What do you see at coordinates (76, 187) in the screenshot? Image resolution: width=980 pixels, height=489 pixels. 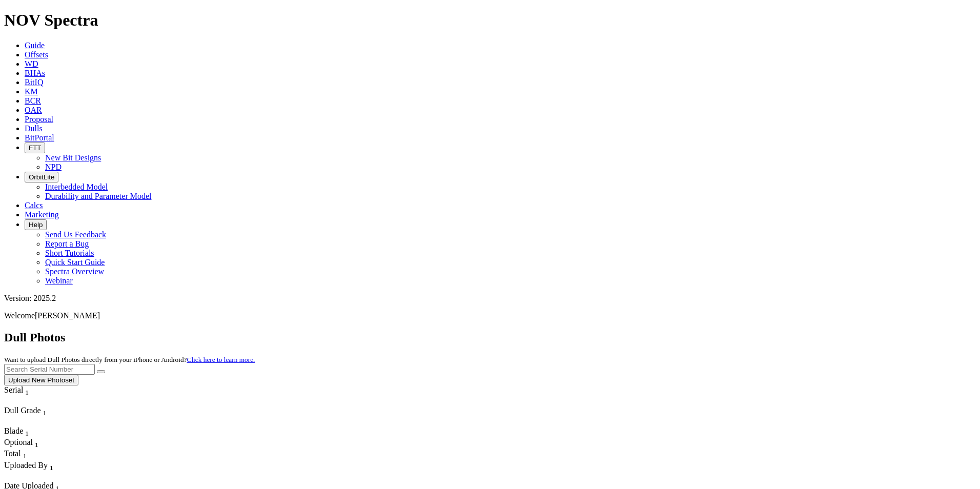 I see `a: Interbedded Model` at bounding box center [76, 187].